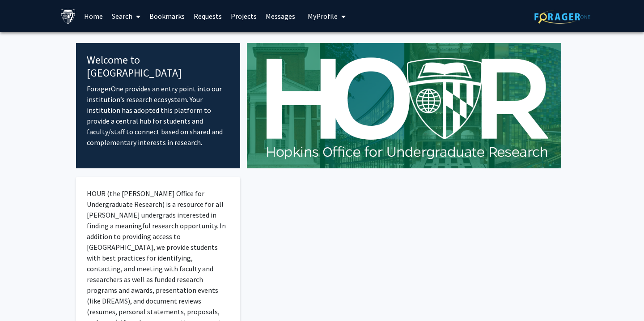 The image size is (644, 321). What do you see at coordinates (208, 17) in the screenshot?
I see `a: Requests` at bounding box center [208, 17].